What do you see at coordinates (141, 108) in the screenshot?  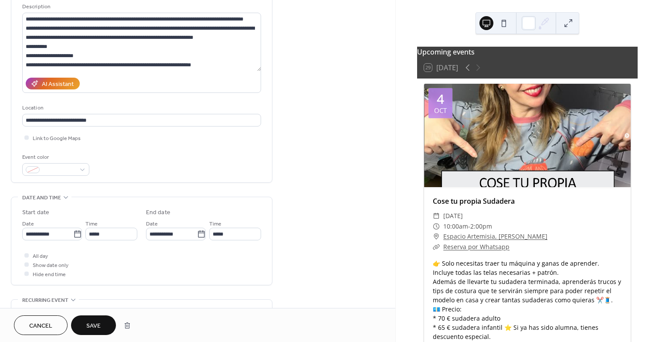 I see `div: Location` at bounding box center [141, 108].